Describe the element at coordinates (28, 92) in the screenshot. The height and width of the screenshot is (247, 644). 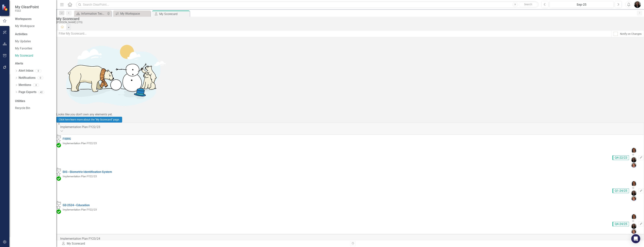
I see `a: Page Exports` at that location.